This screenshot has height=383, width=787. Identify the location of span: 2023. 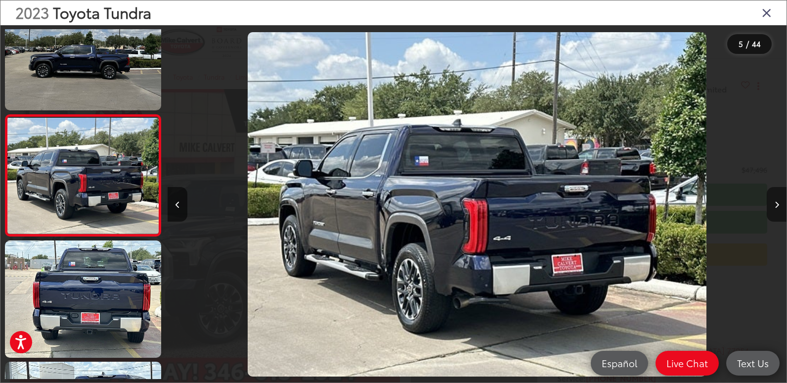
(32, 12).